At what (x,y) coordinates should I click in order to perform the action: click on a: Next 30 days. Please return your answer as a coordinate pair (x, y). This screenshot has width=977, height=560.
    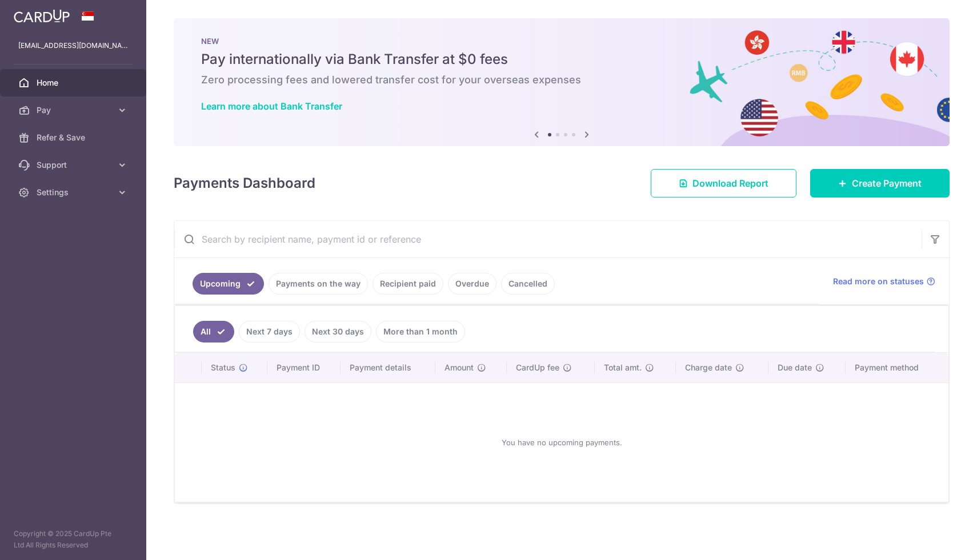
    Looking at the image, I should click on (337, 332).